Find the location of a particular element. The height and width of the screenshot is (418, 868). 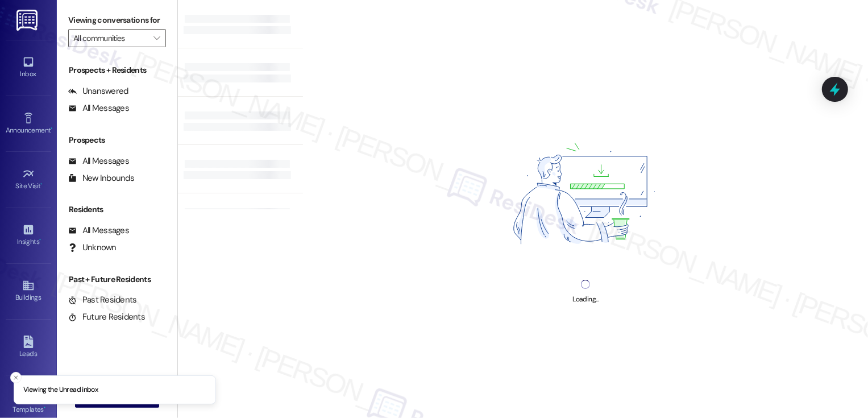

div: Prospects + Residents is located at coordinates (117, 70).